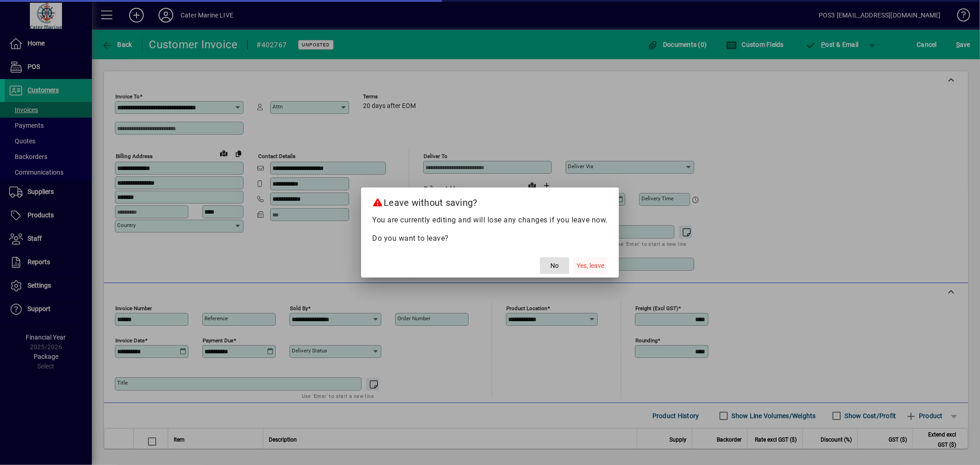 The height and width of the screenshot is (465, 980). Describe the element at coordinates (590, 265) in the screenshot. I see `span: Yes, leave` at that location.